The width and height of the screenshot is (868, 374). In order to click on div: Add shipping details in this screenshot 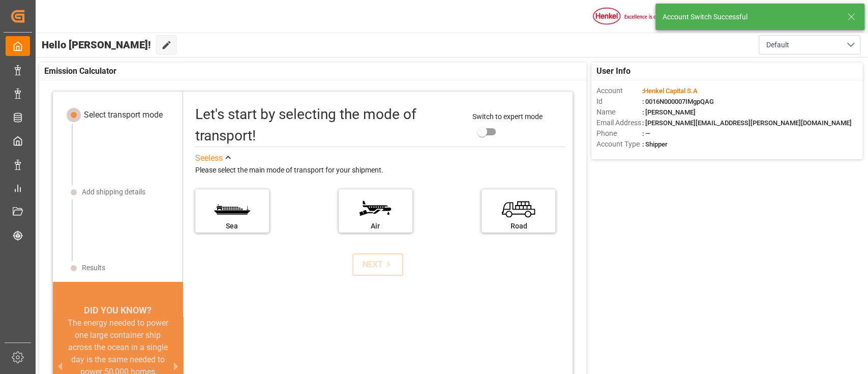, I will do `click(114, 191)`.